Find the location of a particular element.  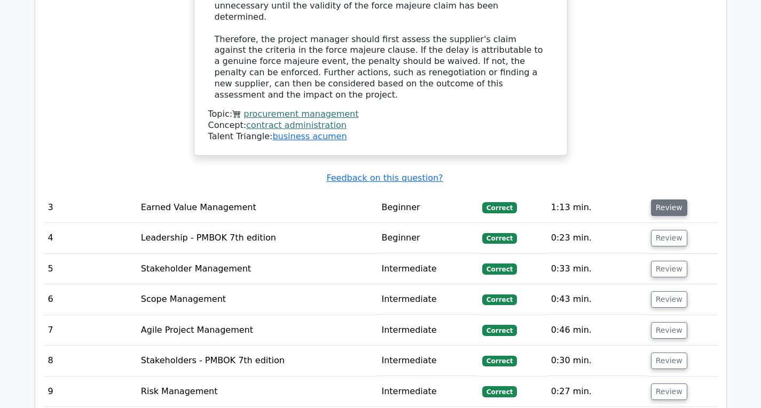

td: Earned Value Management is located at coordinates (257, 208).